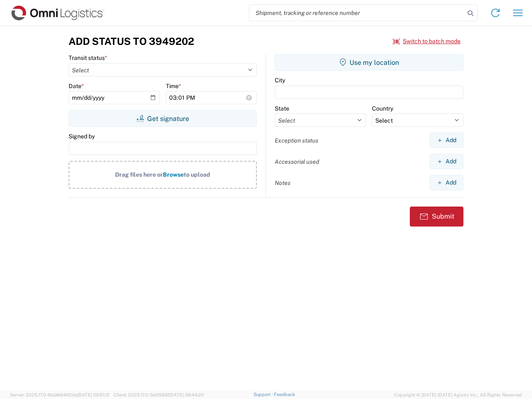 The height and width of the screenshot is (399, 532). I want to click on button: Use my location, so click(370, 63).